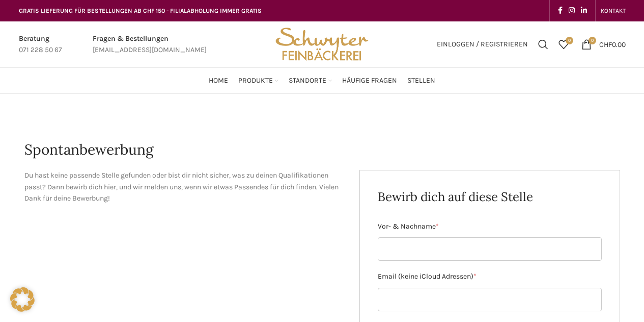  Describe the element at coordinates (322, 44) in the screenshot. I see `a: Site logo` at that location.